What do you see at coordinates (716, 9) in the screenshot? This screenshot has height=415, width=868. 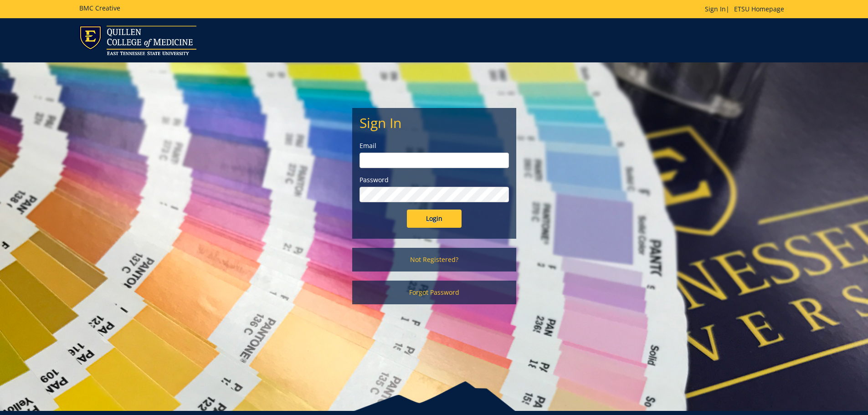 I see `a: Sign In` at bounding box center [716, 9].